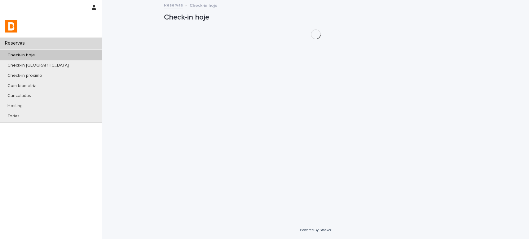 The height and width of the screenshot is (239, 529). What do you see at coordinates (22, 86) in the screenshot?
I see `p: Com biometria` at bounding box center [22, 86].